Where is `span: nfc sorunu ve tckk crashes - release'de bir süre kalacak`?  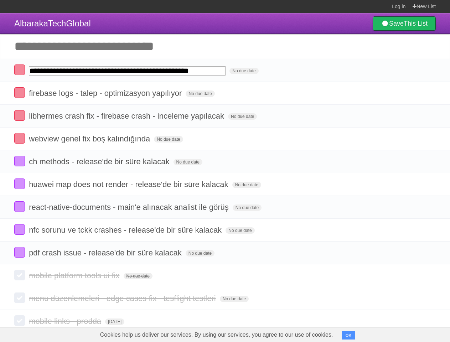 span: nfc sorunu ve tckk crashes - release'de bir süre kalacak is located at coordinates (126, 230).